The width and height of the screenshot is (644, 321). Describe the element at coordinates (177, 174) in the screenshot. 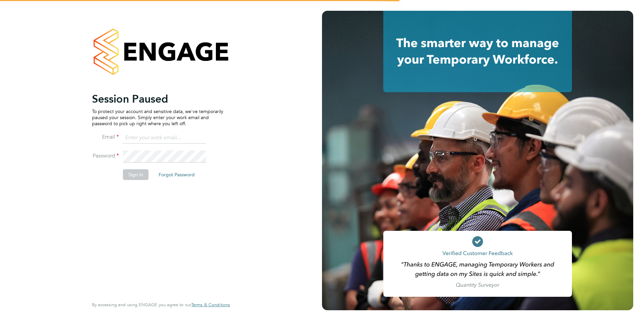

I see `button: Forgot Password` at that location.